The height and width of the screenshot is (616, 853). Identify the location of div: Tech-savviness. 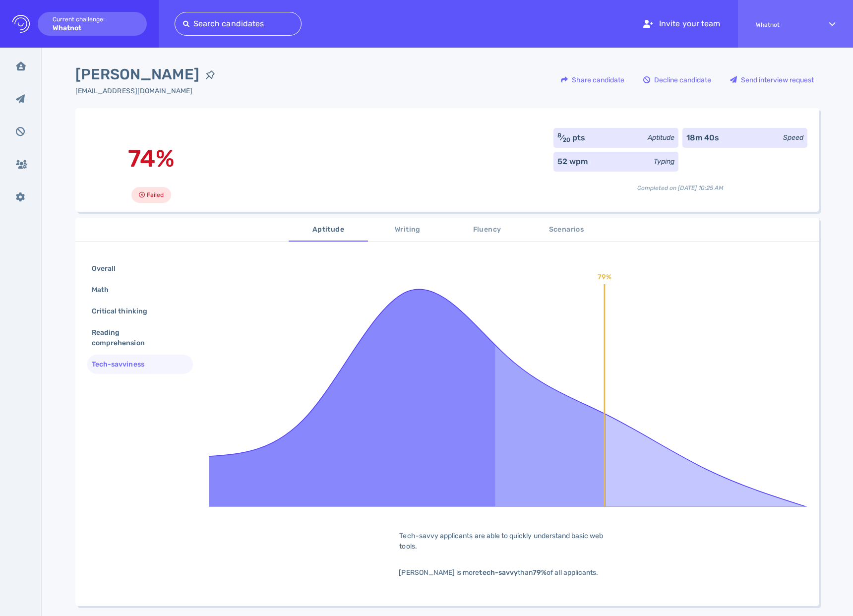
(123, 364).